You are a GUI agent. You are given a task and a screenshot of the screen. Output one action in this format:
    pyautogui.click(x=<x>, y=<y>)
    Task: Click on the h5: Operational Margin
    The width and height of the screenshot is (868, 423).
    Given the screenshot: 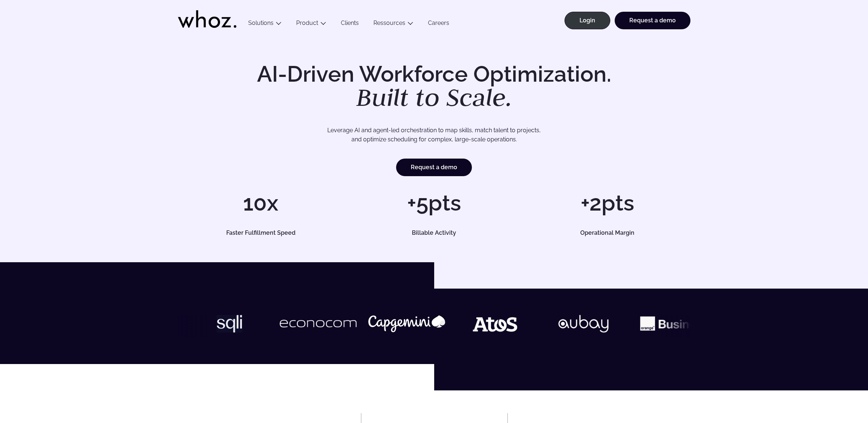 What is the action you would take?
    pyautogui.click(x=607, y=233)
    